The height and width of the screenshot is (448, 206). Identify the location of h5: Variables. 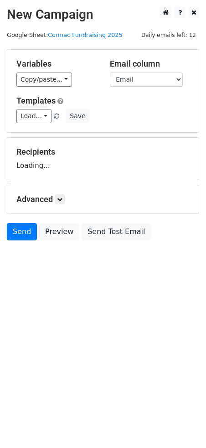
(56, 64).